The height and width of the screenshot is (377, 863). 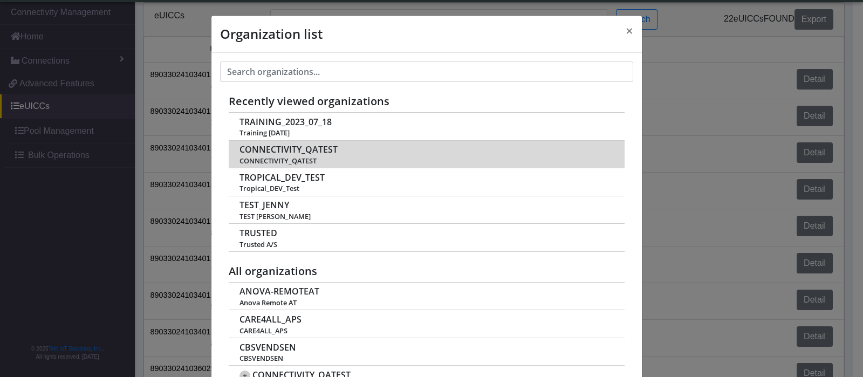 I want to click on span: TRUSTED, so click(x=258, y=233).